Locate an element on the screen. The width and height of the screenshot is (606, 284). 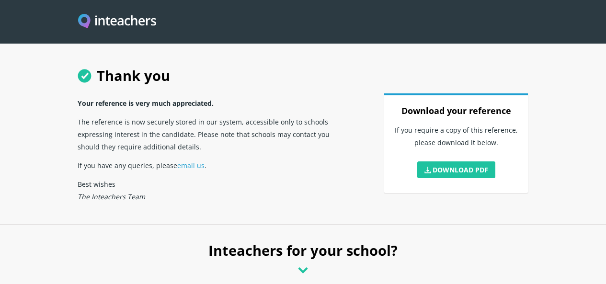
p: If you require a copy of this reference, please download it below. is located at coordinates (456, 139).